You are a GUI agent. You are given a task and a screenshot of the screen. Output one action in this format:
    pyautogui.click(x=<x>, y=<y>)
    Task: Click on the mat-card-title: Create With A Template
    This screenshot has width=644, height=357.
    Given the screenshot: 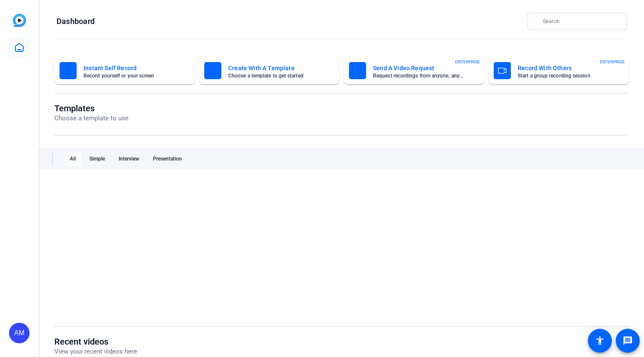 What is the action you would take?
    pyautogui.click(x=275, y=68)
    